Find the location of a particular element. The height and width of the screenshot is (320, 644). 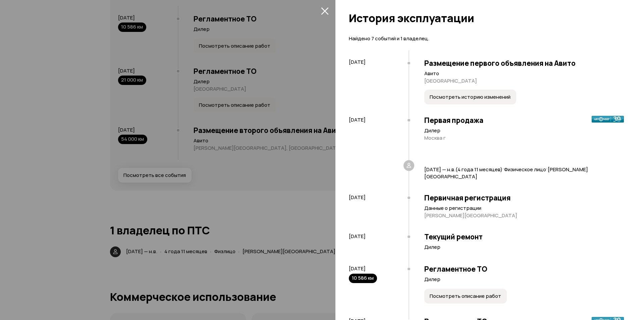

span: Физическое лицо is located at coordinates (525, 169).